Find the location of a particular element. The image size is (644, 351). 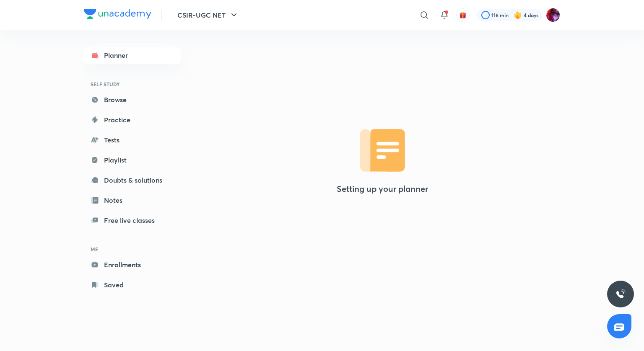

a: Practice is located at coordinates (133, 120).